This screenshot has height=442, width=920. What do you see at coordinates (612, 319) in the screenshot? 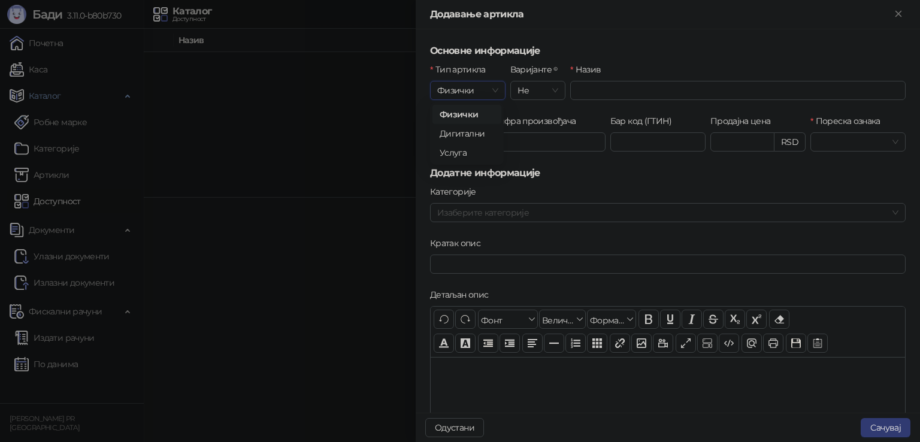
I see `button: Формати` at bounding box center [612, 319].